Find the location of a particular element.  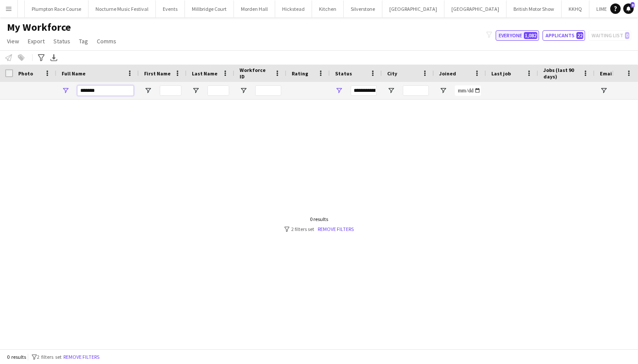

input: Last Name Filter Input is located at coordinates (219, 91).